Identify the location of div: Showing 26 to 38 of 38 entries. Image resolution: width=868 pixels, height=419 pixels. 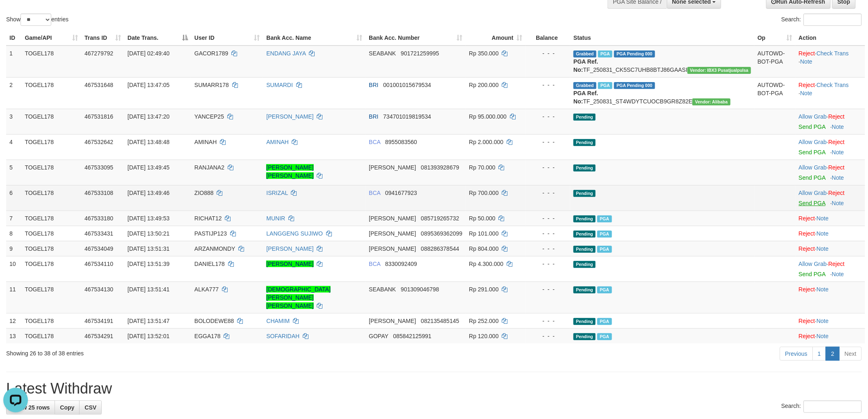
(181, 352).